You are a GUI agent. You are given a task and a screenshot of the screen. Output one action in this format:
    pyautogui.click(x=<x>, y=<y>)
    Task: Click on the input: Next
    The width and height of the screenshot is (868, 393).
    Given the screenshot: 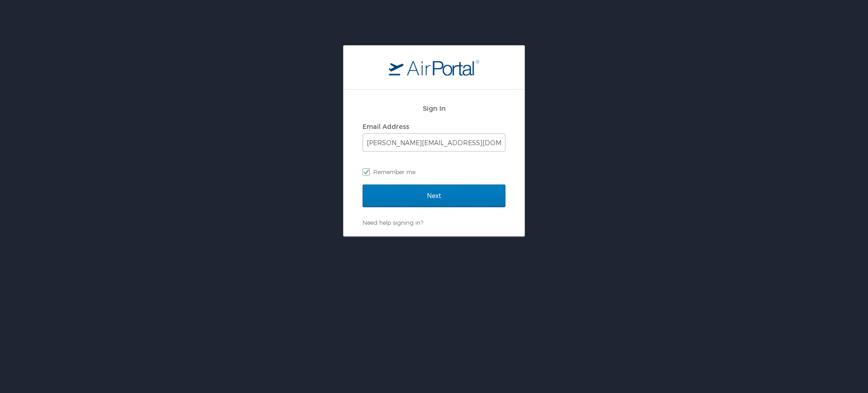 What is the action you would take?
    pyautogui.click(x=434, y=196)
    